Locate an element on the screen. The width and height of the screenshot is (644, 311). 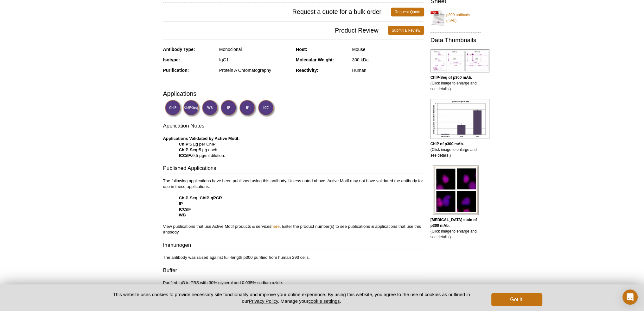
h3: Immunogen is located at coordinates (294, 246).